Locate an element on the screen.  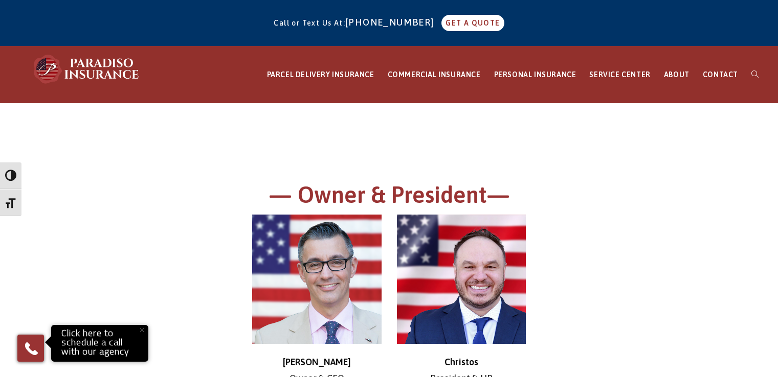
a: PERSONAL INSURANCE is located at coordinates (535, 75).